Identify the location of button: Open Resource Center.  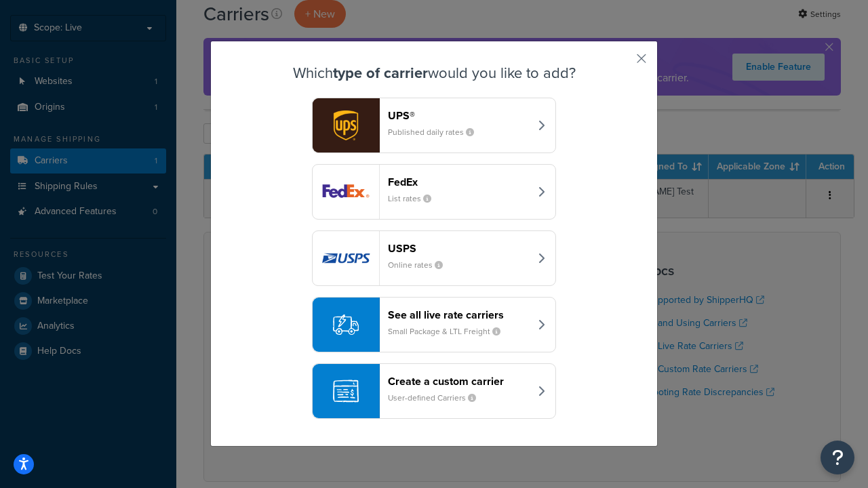
(837, 457).